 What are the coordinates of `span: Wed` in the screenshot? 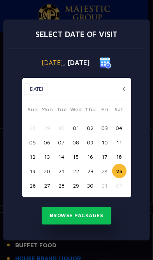 It's located at (76, 111).